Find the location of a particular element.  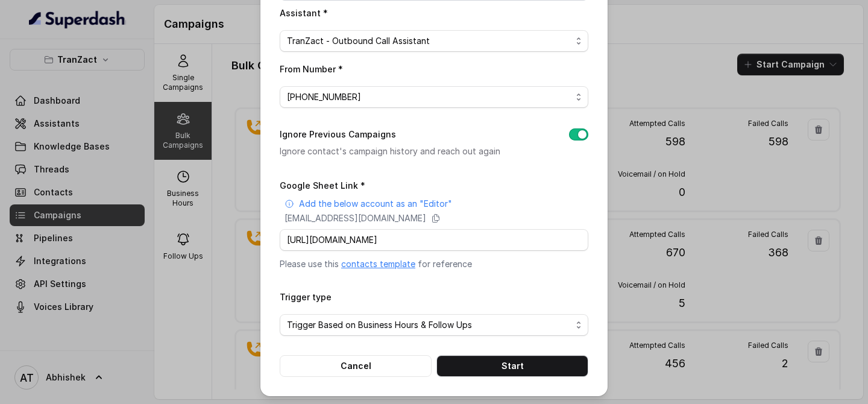

p: Ignore contact's campaign history and reach out again is located at coordinates (415, 151).